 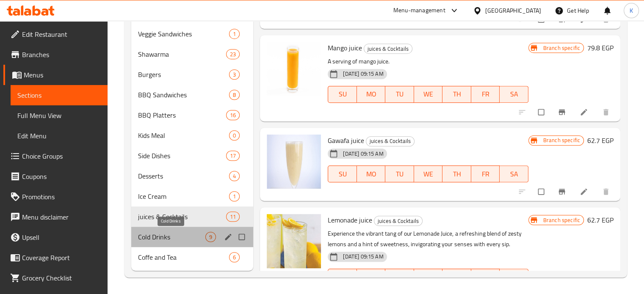 I want to click on span: Shawarma, so click(x=182, y=54).